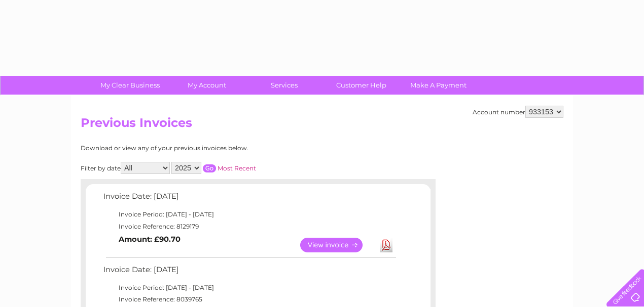 This screenshot has height=307, width=644. I want to click on div: Filter by date, so click(213, 168).